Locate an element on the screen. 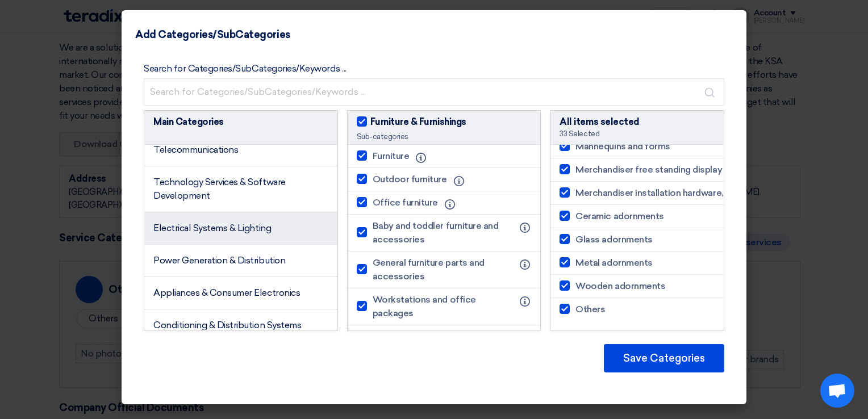 The height and width of the screenshot is (419, 868). span: Ceramic adornments is located at coordinates (619, 216).